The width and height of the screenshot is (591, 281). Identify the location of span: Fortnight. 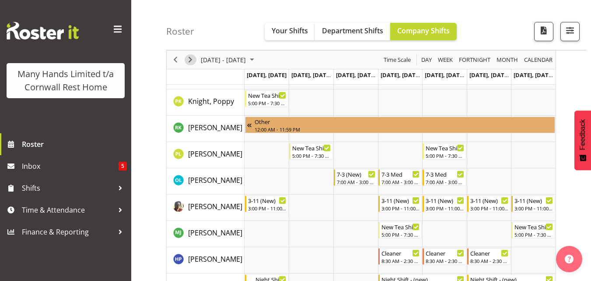
(475, 60).